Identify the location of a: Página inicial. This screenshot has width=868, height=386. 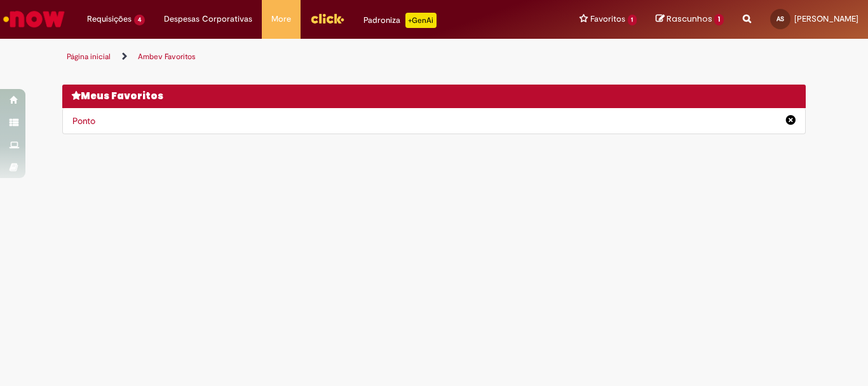
(89, 57).